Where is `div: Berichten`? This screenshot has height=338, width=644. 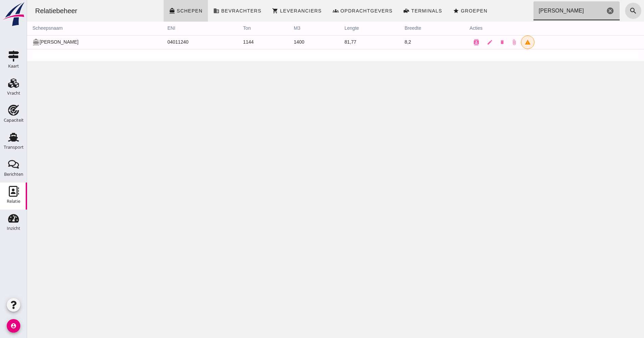 div: Berichten is located at coordinates (14, 174).